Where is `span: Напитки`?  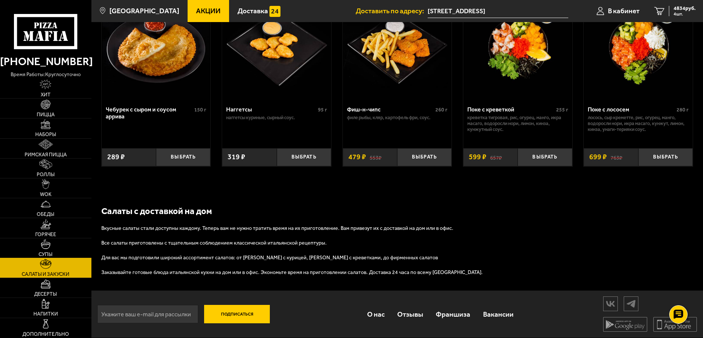
span: Напитки is located at coordinates (46, 314).